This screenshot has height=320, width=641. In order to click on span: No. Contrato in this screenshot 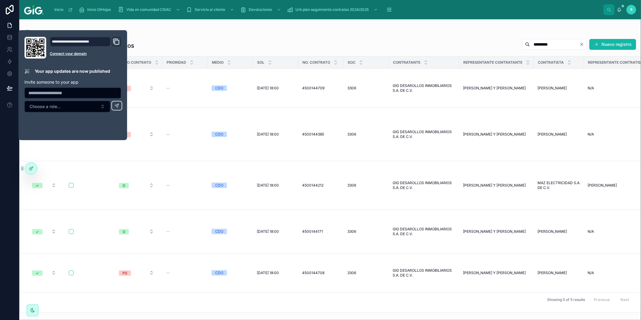, I will do `click(316, 62)`.